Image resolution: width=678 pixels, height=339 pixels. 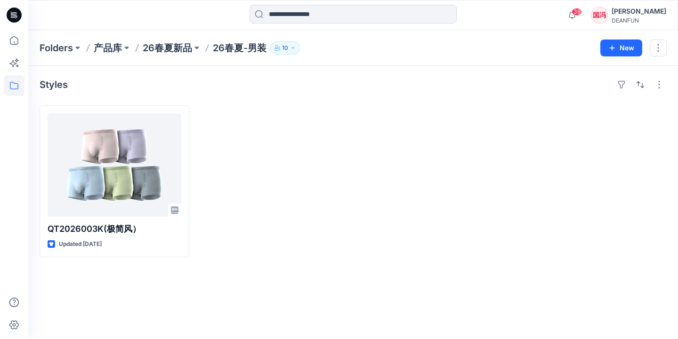 I want to click on p: 26春夏新品, so click(x=167, y=48).